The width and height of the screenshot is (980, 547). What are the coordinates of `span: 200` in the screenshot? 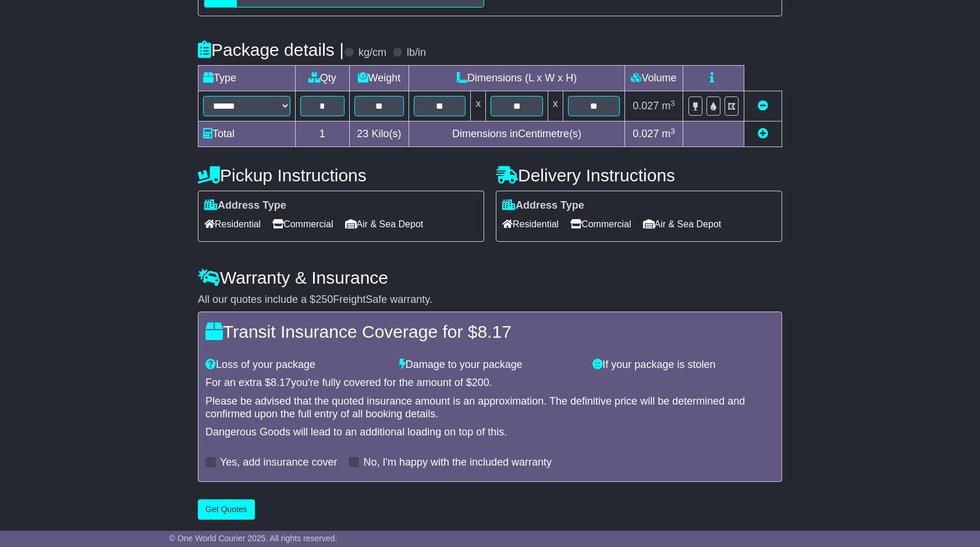 It's located at (481, 383).